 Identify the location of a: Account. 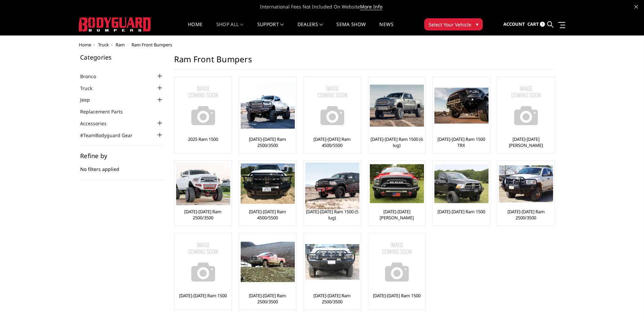
(514, 24).